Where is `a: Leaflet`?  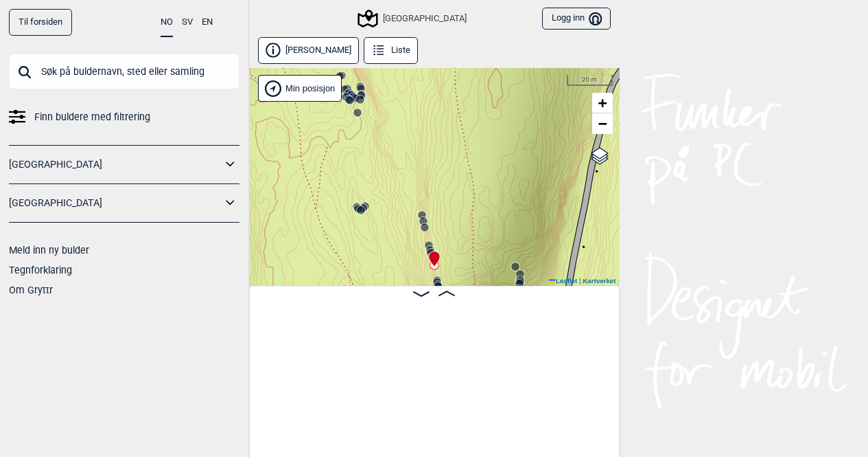
a: Leaflet is located at coordinates (563, 280).